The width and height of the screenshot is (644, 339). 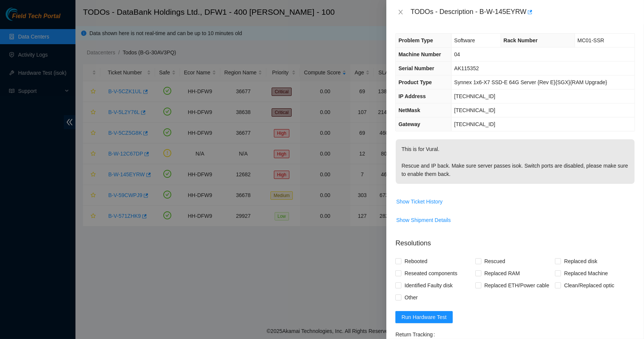 I want to click on div: TODOs - Description - B-W-145EYRW, so click(x=523, y=12).